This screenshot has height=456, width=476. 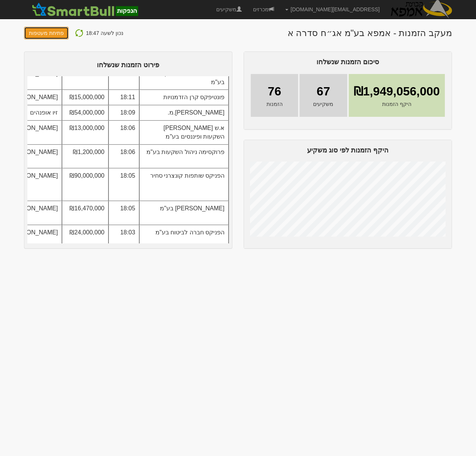 I want to click on td: ₪16,470,000, so click(x=85, y=213).